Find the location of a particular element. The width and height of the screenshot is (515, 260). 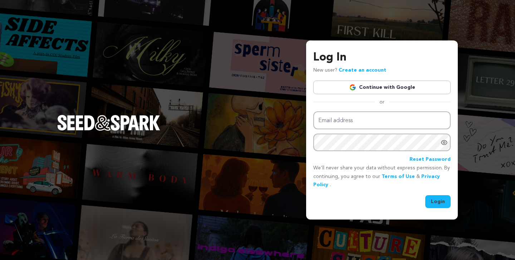

a: Seed&Spark Homepage is located at coordinates (109, 130).